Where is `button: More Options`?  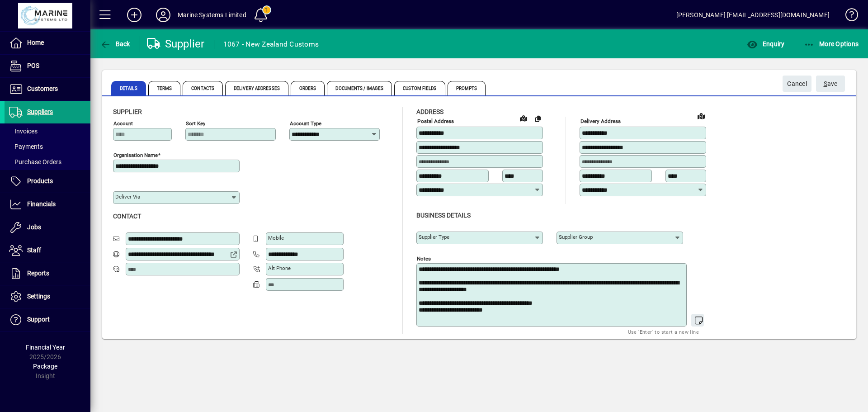
button: More Options is located at coordinates (832, 43).